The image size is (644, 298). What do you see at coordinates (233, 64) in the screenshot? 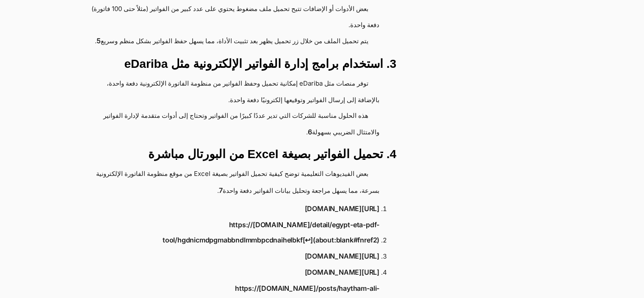
I see `h3: 3. استخدام برامج إدارة الفواتير الإلكترونية مثل eDariba` at bounding box center [233, 64].